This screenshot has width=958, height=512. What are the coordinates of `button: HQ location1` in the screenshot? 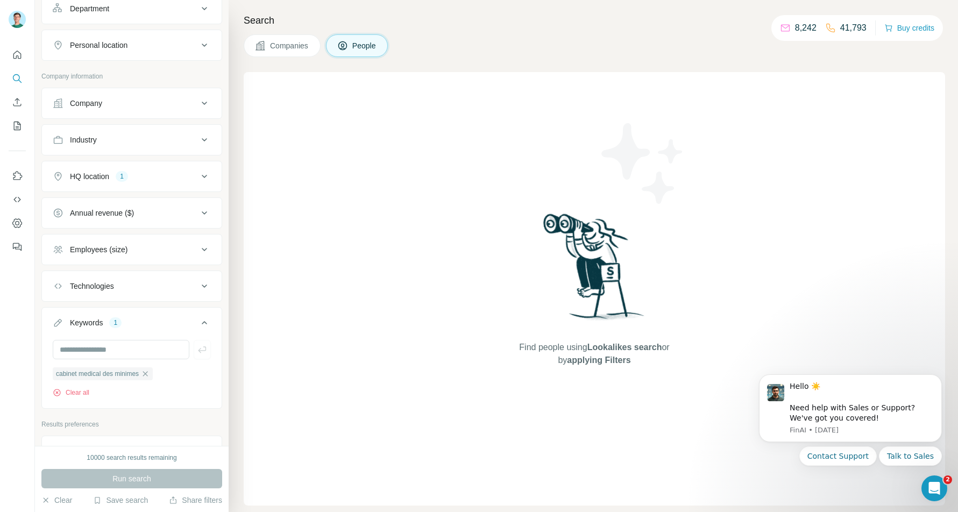 It's located at (132, 176).